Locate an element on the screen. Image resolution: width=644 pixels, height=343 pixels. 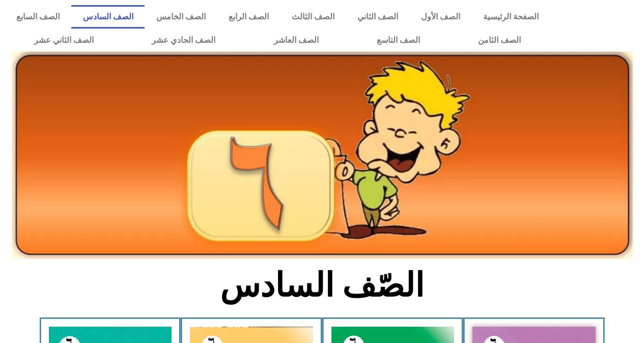
a: الصف التاسع is located at coordinates (398, 40).